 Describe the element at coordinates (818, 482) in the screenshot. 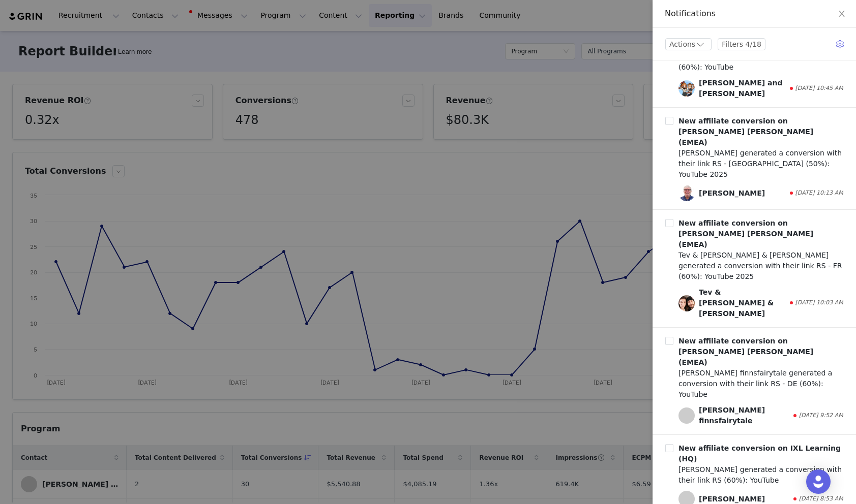

I see `div: Open Intercom Messenger` at that location.